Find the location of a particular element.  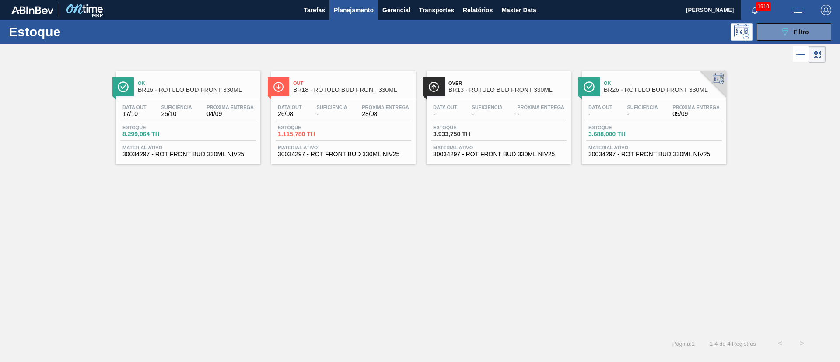

div: Pogramando: nenhum usuário selecionado is located at coordinates (741, 32).